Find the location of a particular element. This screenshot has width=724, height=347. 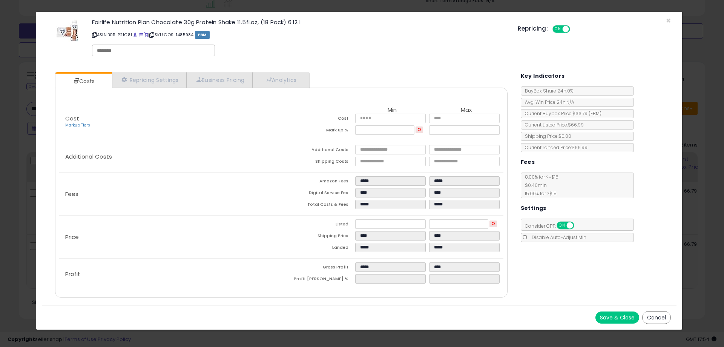

span: Current Landed Price: $66.99 is located at coordinates (555, 147).